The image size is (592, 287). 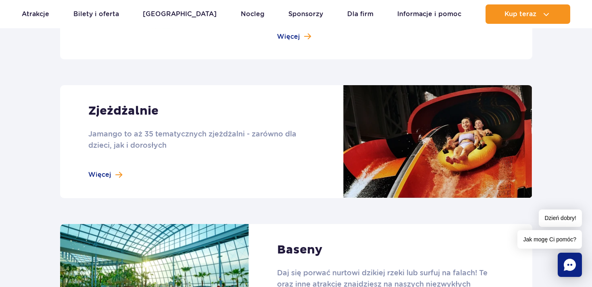 I want to click on div: Chat, so click(x=570, y=264).